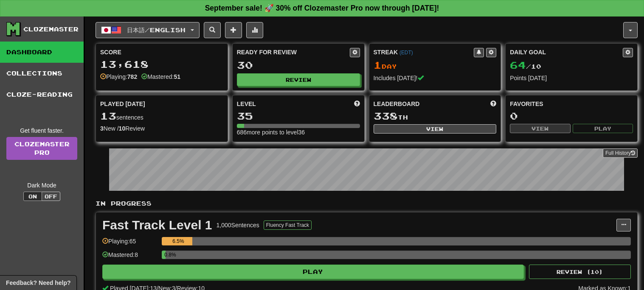 The width and height of the screenshot is (644, 290). Describe the element at coordinates (287, 225) in the screenshot. I see `button: Fluency Fast Track` at that location.